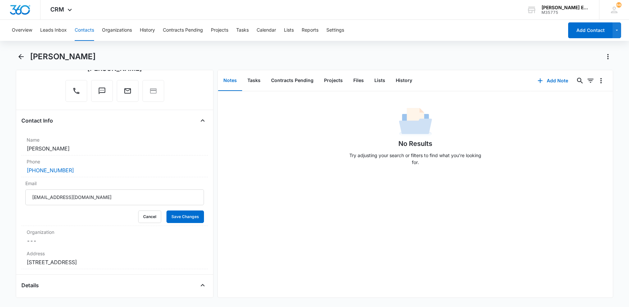  What do you see at coordinates (115, 253) in the screenshot?
I see `label: Address` at bounding box center [115, 253].